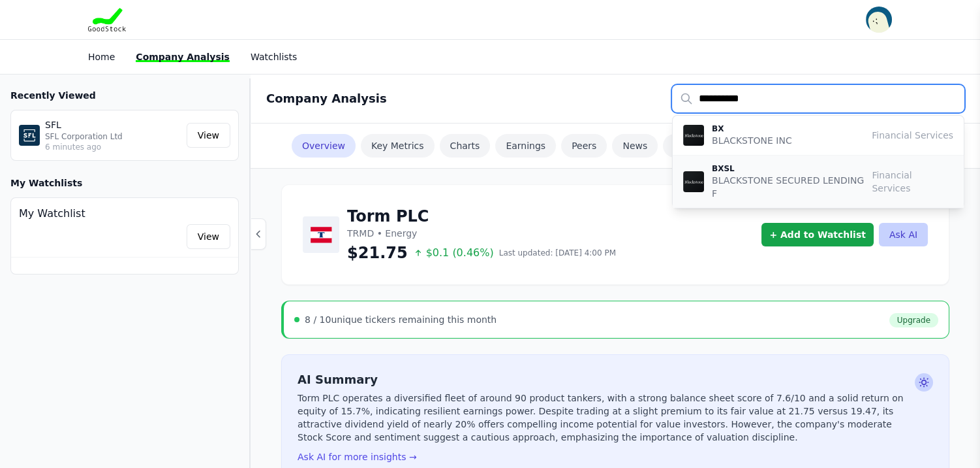 This screenshot has width=980, height=468. I want to click on img: Goodstock Logo, so click(107, 20).